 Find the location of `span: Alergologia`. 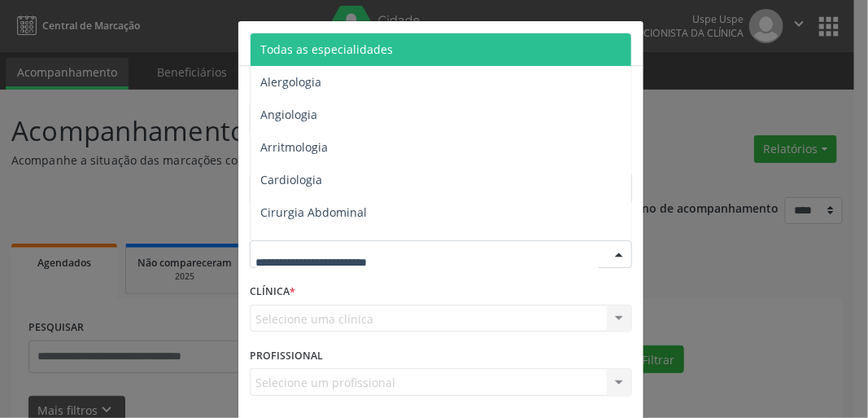

span: Alergologia is located at coordinates (290, 81).